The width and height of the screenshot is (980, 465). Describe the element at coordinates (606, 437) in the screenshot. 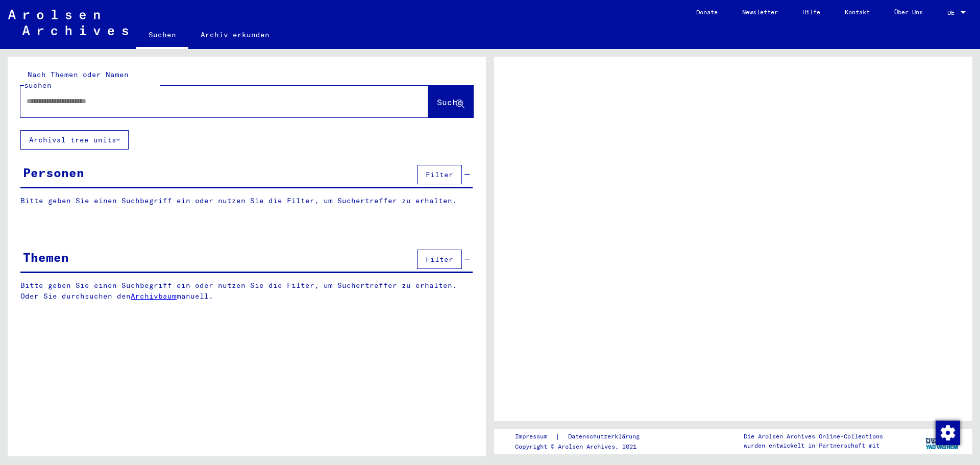

I see `a: Datenschutzerklärung` at that location.